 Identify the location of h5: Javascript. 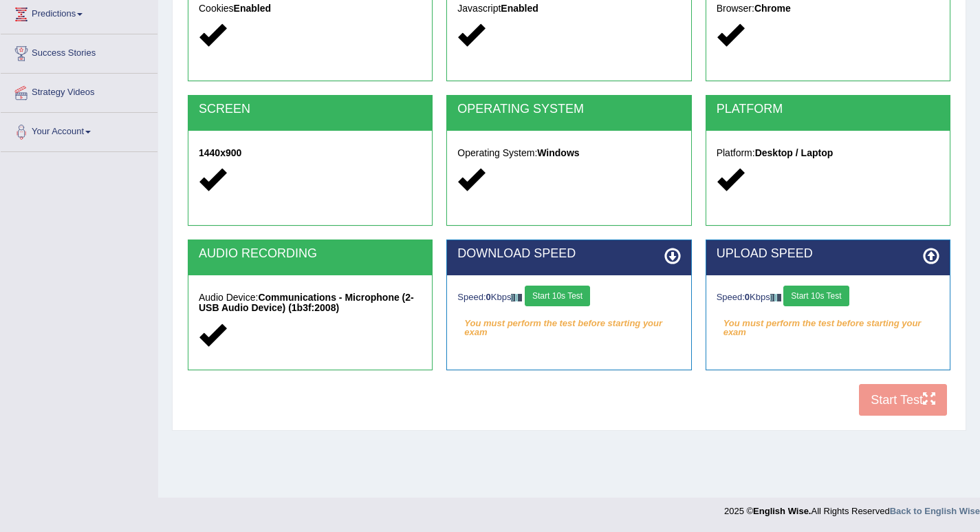
(569, 8).